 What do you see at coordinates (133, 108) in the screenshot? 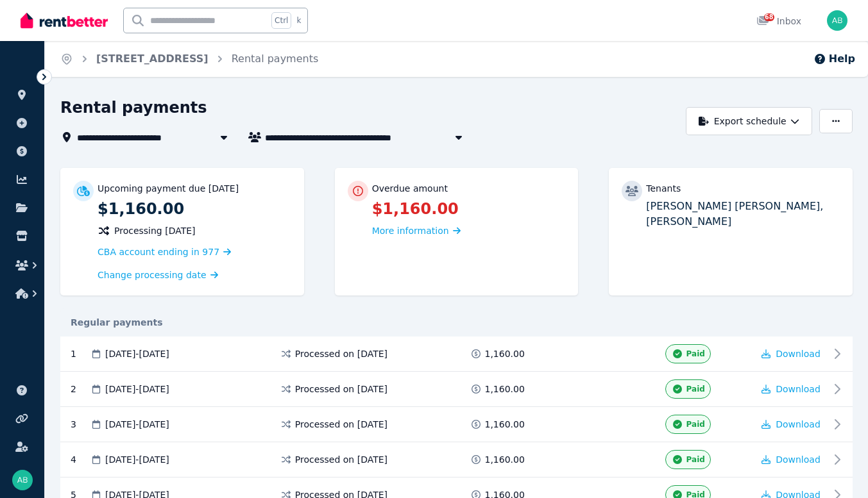
I see `h1: Rental payments` at bounding box center [133, 108].